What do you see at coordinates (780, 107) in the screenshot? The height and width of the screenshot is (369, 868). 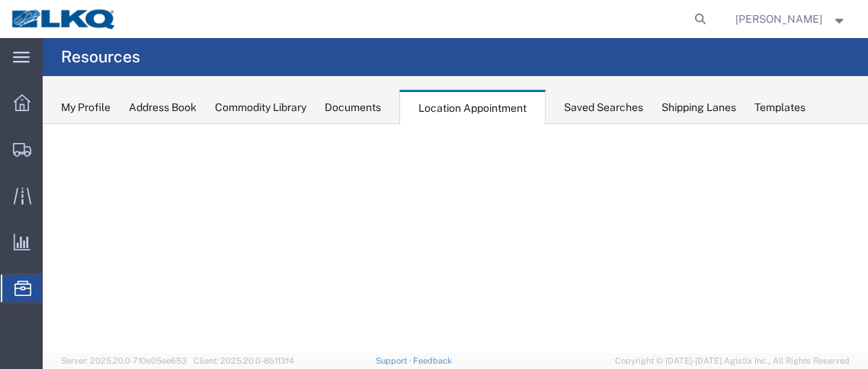 I see `div: Templates` at bounding box center [780, 107].